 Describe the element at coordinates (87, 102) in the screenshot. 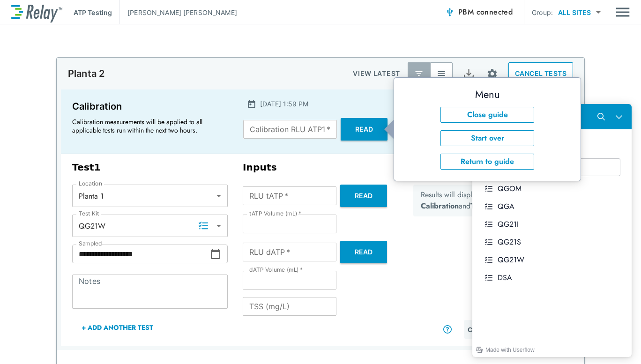

I see `div: QGA` at that location.